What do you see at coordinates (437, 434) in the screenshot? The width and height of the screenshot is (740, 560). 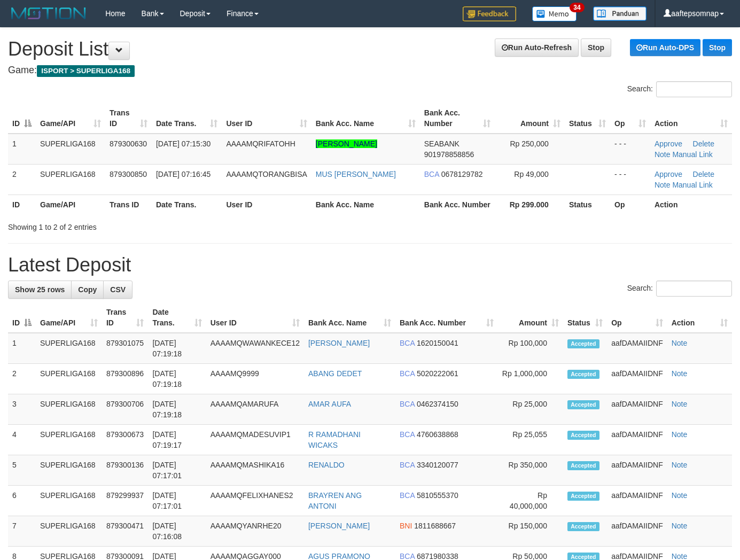 I see `span: Copy 4760638868 to clipboard` at bounding box center [437, 434].